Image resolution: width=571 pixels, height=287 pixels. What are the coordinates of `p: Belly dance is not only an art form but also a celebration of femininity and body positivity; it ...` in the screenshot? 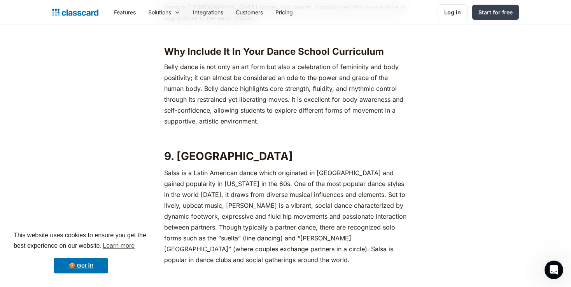 It's located at (285, 94).